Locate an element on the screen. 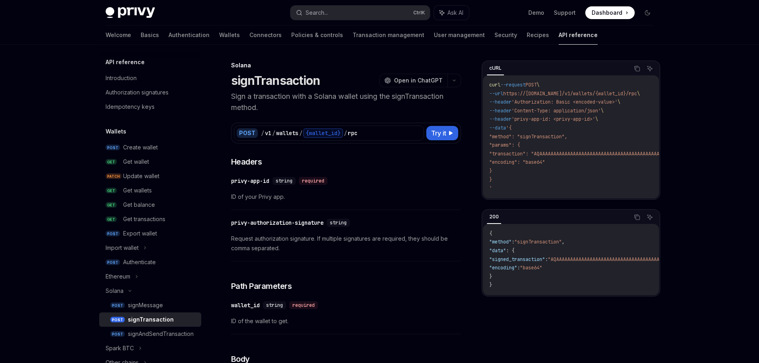 The height and width of the screenshot is (363, 759). img: dark logo is located at coordinates (130, 13).